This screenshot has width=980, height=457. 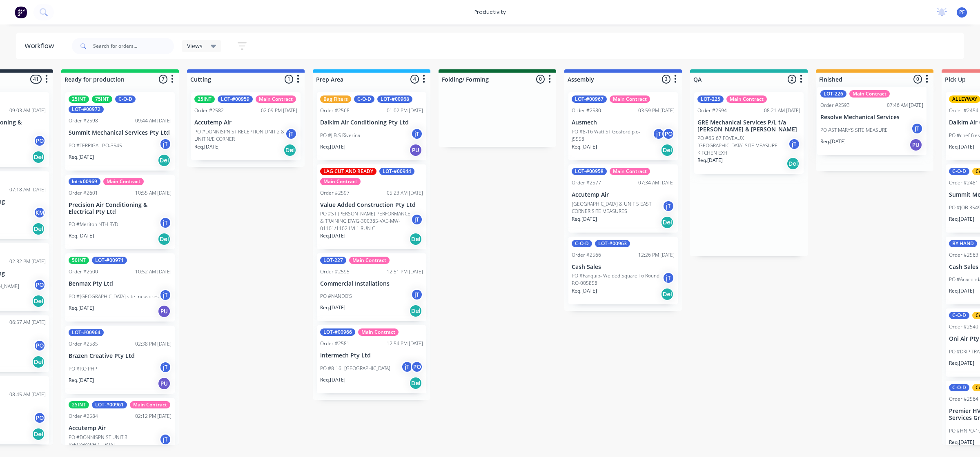 I want to click on span: PF, so click(x=962, y=13).